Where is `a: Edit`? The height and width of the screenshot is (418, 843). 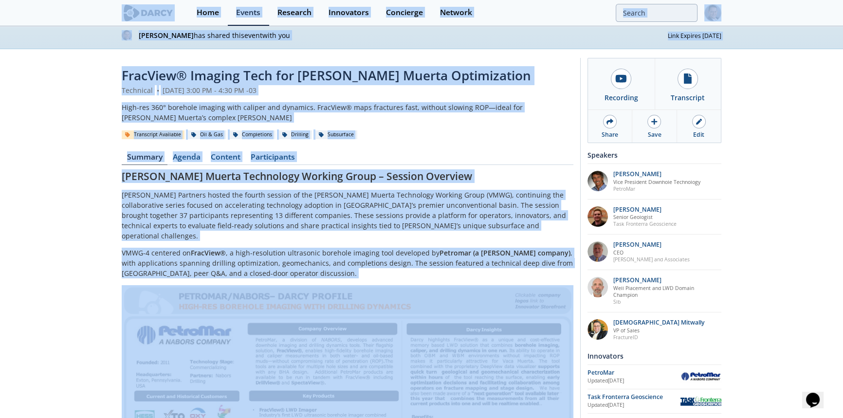 a: Edit is located at coordinates (699, 126).